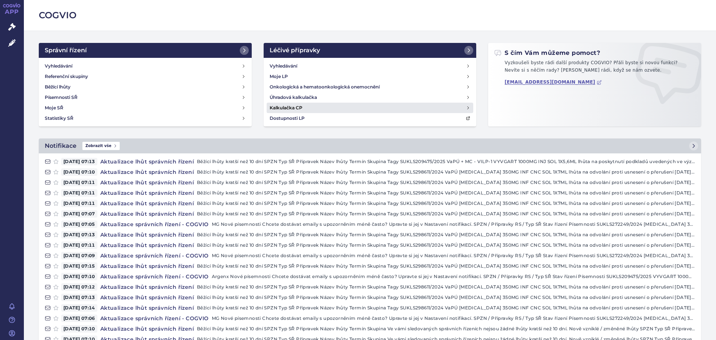 Image resolution: width=716 pixels, height=340 pixels. I want to click on a: Moje LP, so click(370, 76).